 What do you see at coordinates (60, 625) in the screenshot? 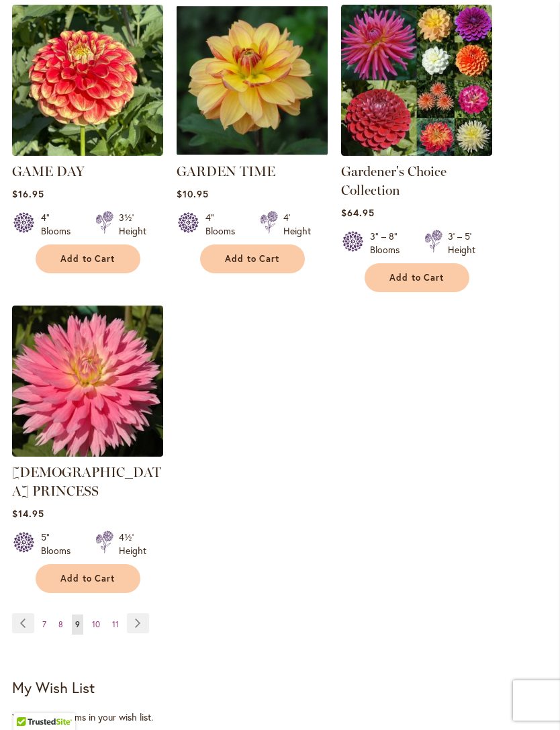
I see `a: 8` at bounding box center [60, 625].